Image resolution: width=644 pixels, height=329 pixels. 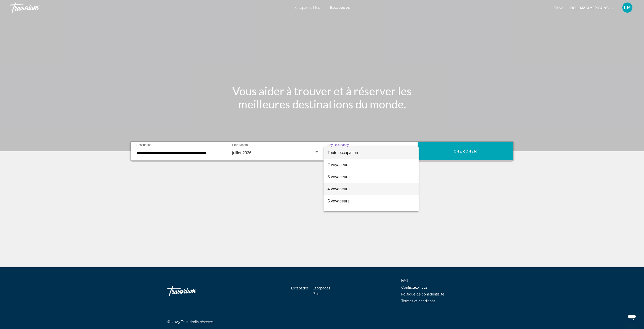 I want to click on font: 6 voyageurs, so click(x=338, y=213).